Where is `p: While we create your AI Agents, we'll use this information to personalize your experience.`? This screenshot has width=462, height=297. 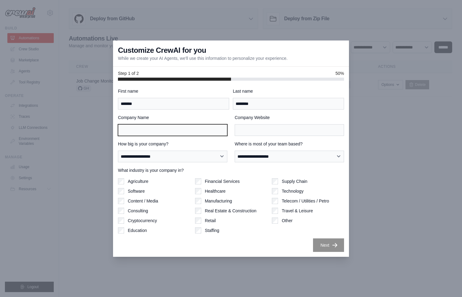 p: While we create your AI Agents, we'll use this information to personalize your experience. is located at coordinates (203, 58).